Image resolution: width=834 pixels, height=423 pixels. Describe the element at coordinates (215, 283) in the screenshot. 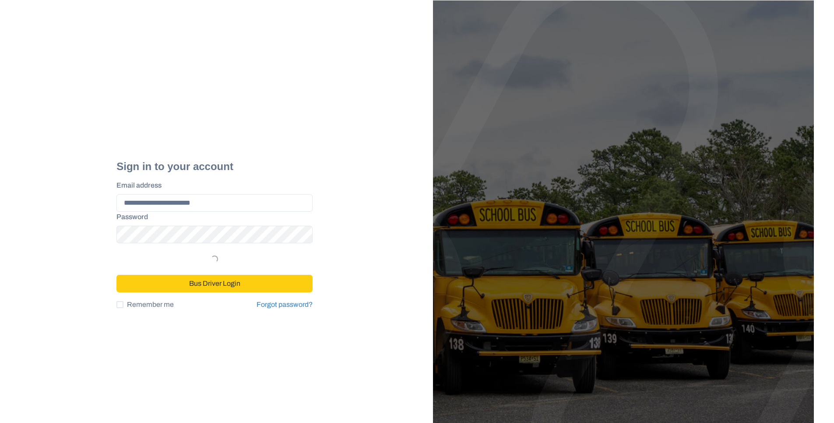

I see `button: Bus Driver Login` at that location.